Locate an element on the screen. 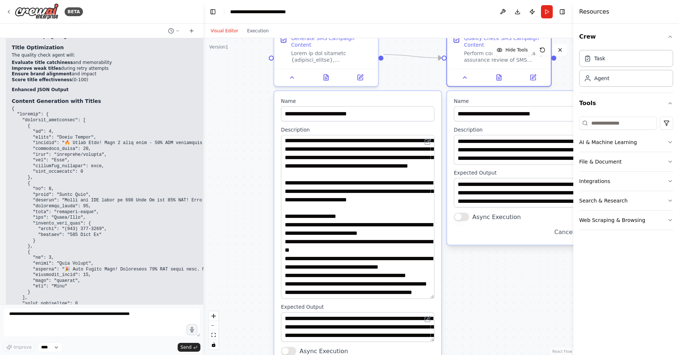 This screenshot has width=679, height=355. div: BETA is located at coordinates (74, 12).